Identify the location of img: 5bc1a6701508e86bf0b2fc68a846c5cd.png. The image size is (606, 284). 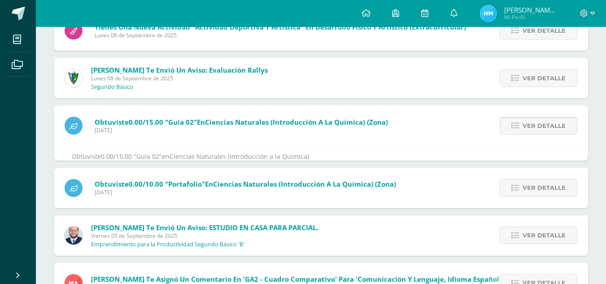
(489, 13).